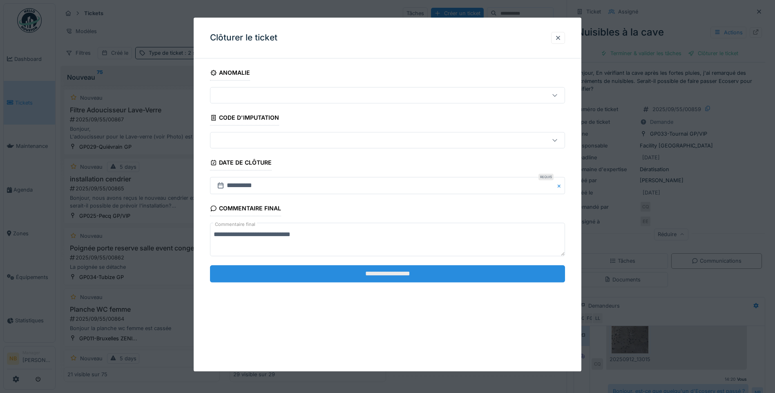  I want to click on div: Date de clôture, so click(241, 164).